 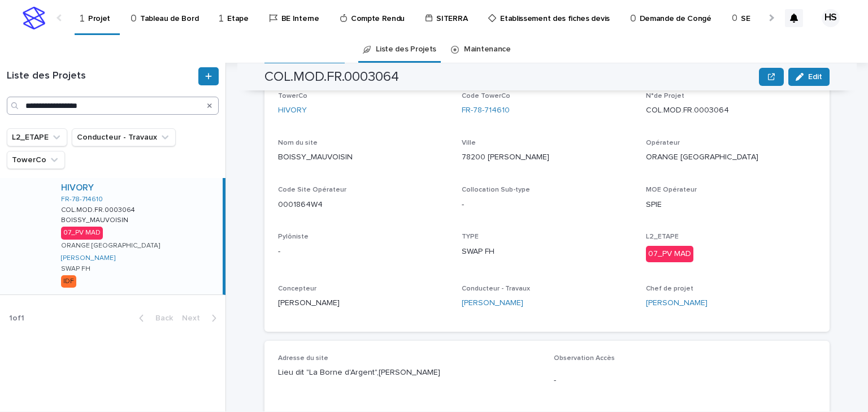 I want to click on button: Back, so click(x=154, y=319).